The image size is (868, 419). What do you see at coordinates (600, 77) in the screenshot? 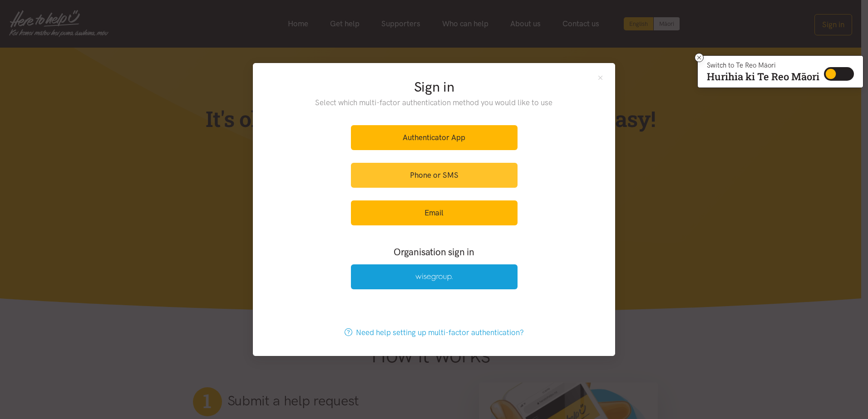
I see `button: Close` at bounding box center [600, 77].